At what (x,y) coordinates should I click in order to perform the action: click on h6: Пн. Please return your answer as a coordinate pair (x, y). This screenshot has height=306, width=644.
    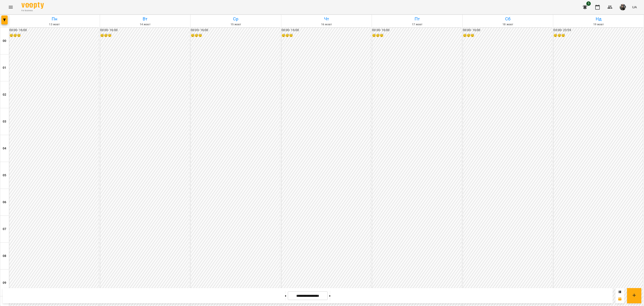
    Looking at the image, I should click on (55, 19).